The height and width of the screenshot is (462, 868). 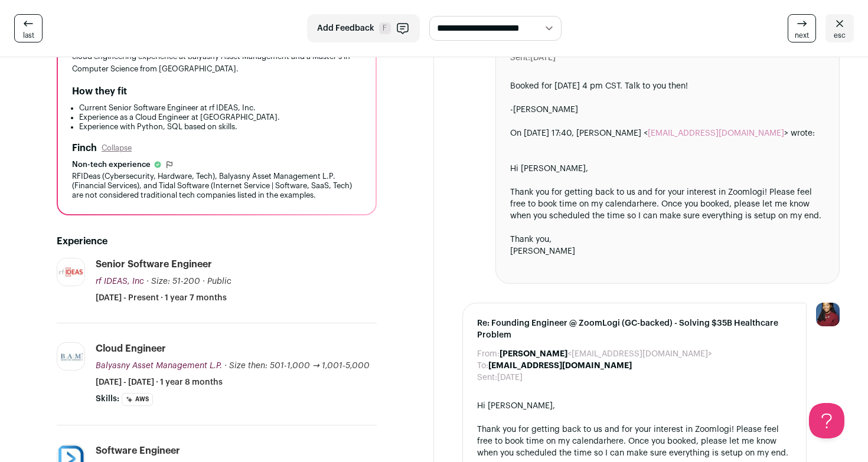 What do you see at coordinates (117, 148) in the screenshot?
I see `button: Collapse` at bounding box center [117, 148].